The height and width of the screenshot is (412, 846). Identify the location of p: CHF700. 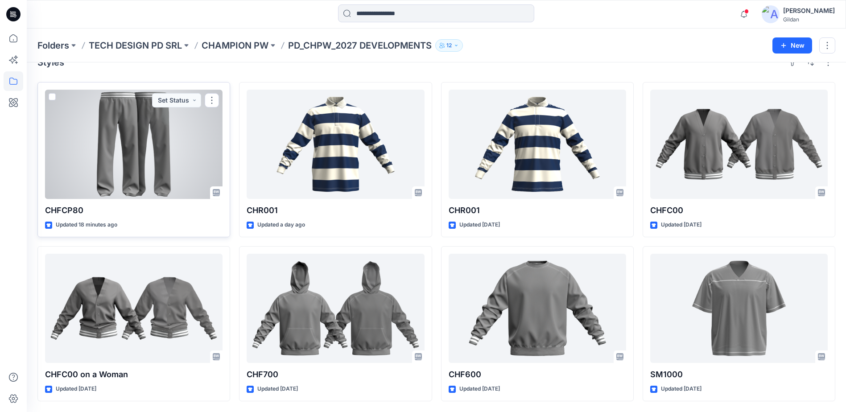
(335, 375).